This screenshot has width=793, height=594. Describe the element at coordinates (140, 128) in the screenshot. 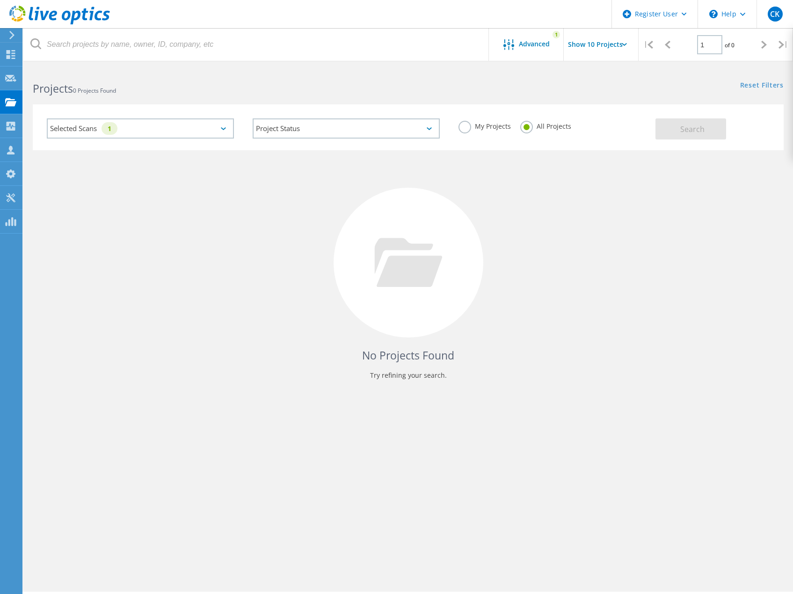

I see `div: Selected Scans` at that location.